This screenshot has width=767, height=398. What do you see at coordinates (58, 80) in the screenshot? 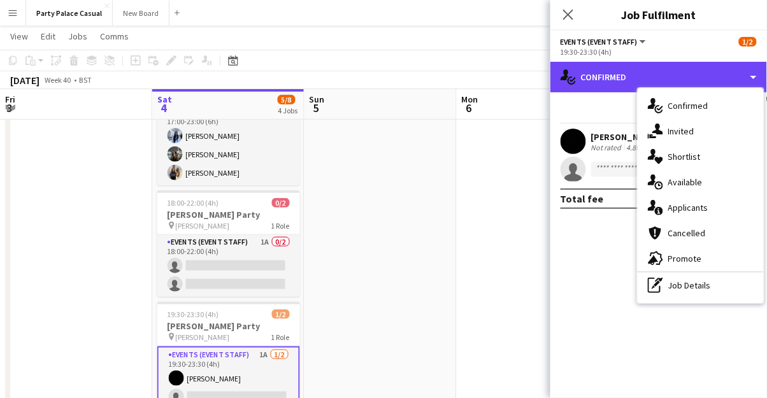
I see `span: Week 40` at bounding box center [58, 80].